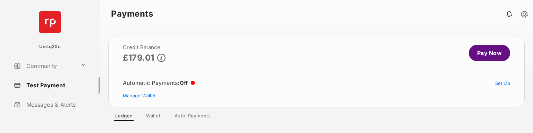 Image resolution: width=533 pixels, height=133 pixels. Describe the element at coordinates (50, 47) in the screenshot. I see `p: Unitq20c` at that location.